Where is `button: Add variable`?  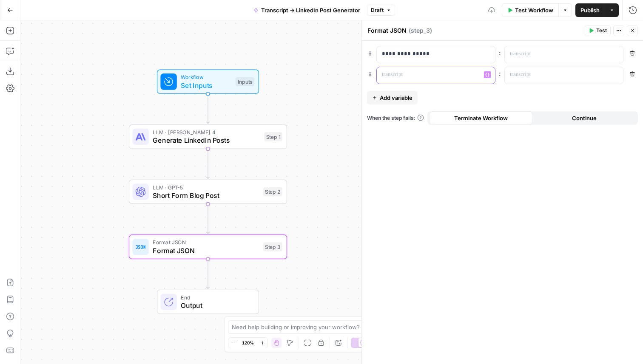 button: Add variable is located at coordinates (392, 98).